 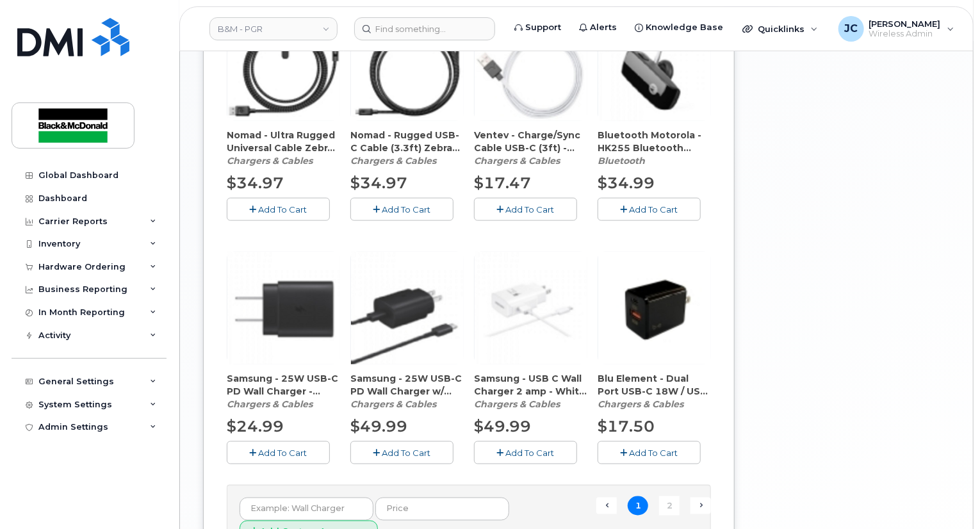 What do you see at coordinates (407, 391) in the screenshot?
I see `div: Samsung - 25W USB-C PD Wall Charger w/ USB-C cable - Black - OEM (CAHCPZ000082)` at bounding box center [407, 391].